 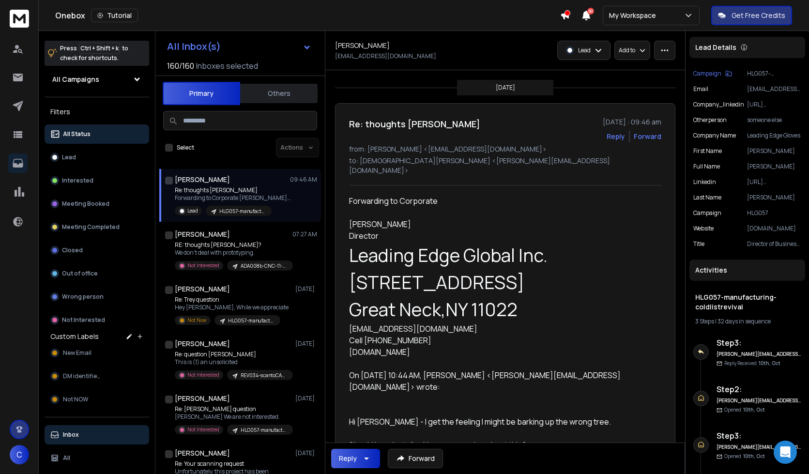 What do you see at coordinates (76, 79) in the screenshot?
I see `h1: All Campaigns` at bounding box center [76, 79].